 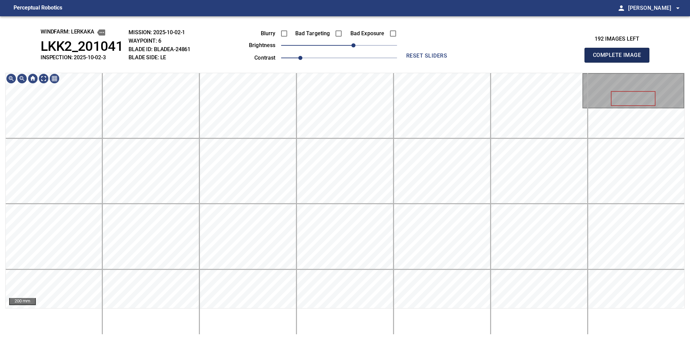 I want to click on h2: INSPECTION: 2025-10-02-3, so click(x=82, y=57).